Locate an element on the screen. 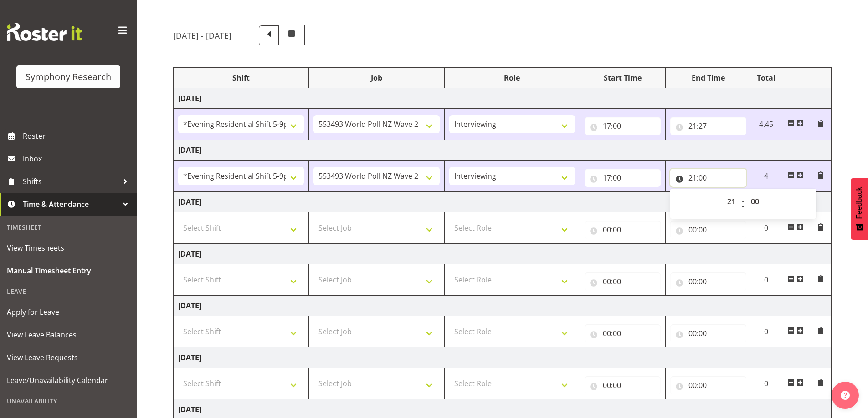  div: Role is located at coordinates (512, 78).